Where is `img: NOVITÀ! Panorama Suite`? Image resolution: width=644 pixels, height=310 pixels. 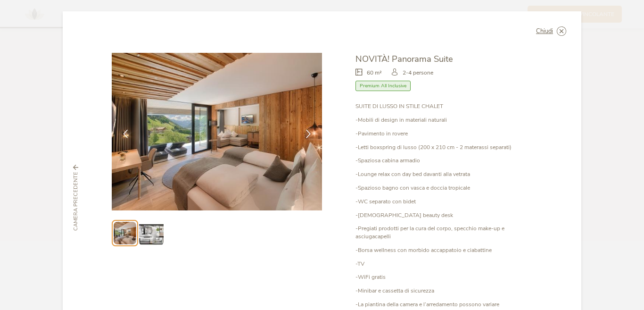 img: NOVITÀ! Panorama Suite is located at coordinates (217, 132).